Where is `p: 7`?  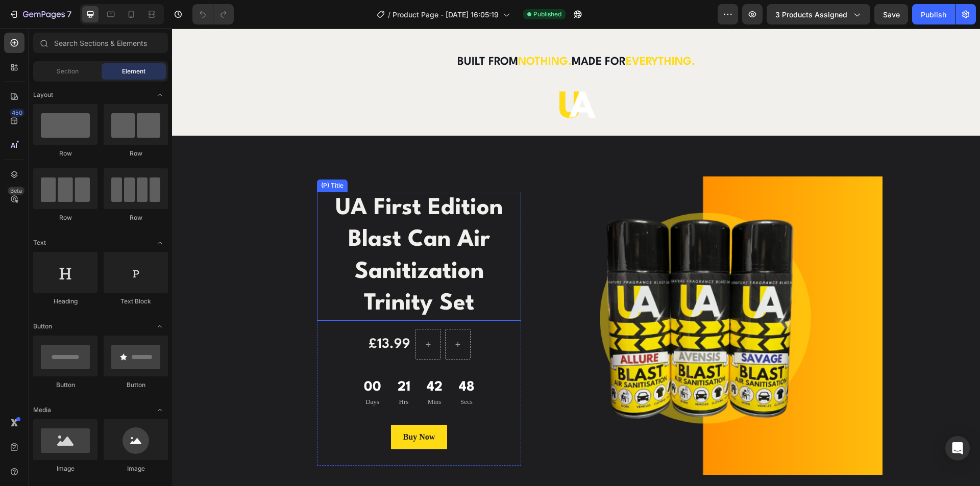 p: 7 is located at coordinates (69, 14).